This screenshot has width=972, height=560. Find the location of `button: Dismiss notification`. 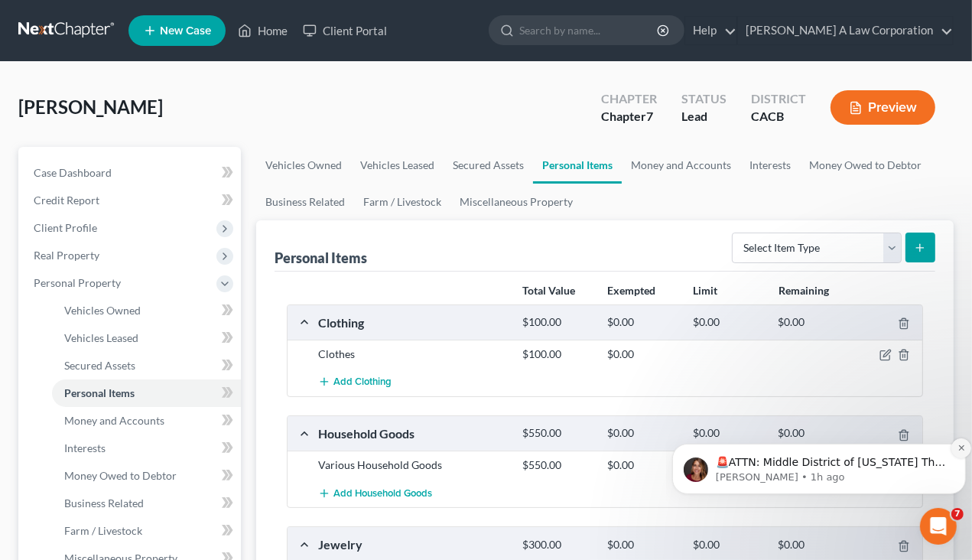

button: Dismiss notification is located at coordinates (295, 36).